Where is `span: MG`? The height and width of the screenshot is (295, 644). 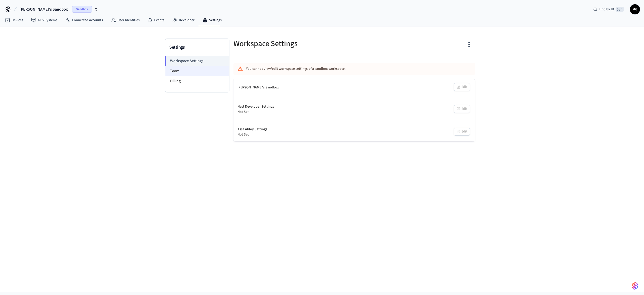 span: MG is located at coordinates (635, 9).